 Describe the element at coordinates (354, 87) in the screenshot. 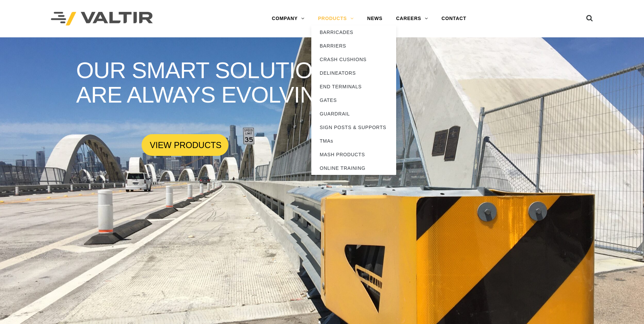

I see `a: END TERMINALS` at that location.